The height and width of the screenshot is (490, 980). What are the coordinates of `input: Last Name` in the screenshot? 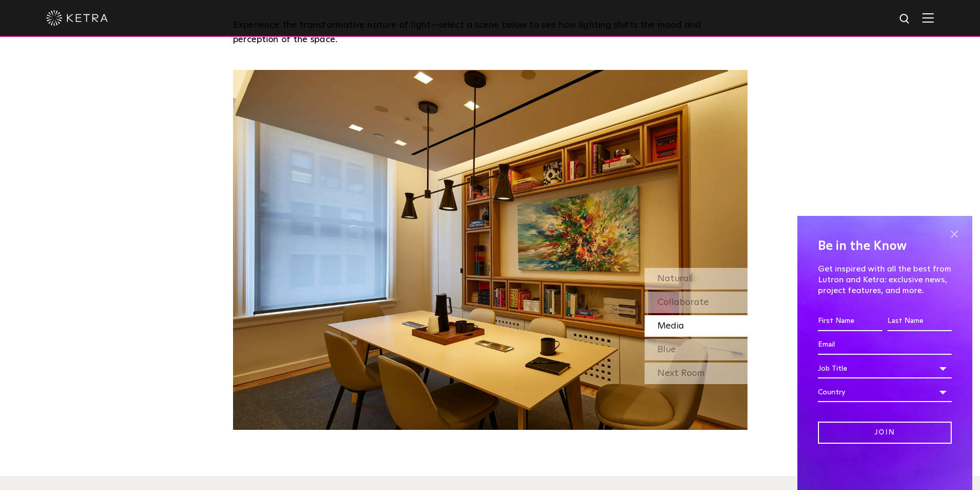 It's located at (919, 321).